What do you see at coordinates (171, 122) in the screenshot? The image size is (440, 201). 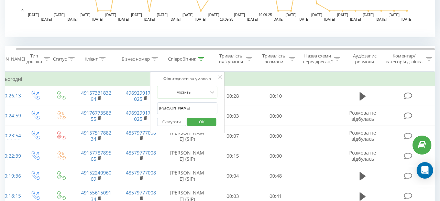 I see `button: Скасувати` at bounding box center [171, 122].